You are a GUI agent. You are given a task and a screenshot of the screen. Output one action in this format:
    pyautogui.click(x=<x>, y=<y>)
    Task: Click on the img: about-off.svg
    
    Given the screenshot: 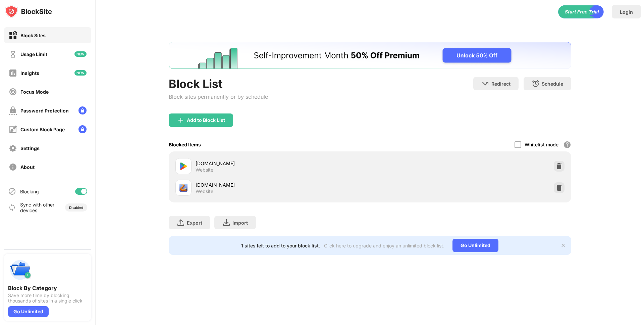 What is the action you would take?
    pyautogui.click(x=12, y=167)
    